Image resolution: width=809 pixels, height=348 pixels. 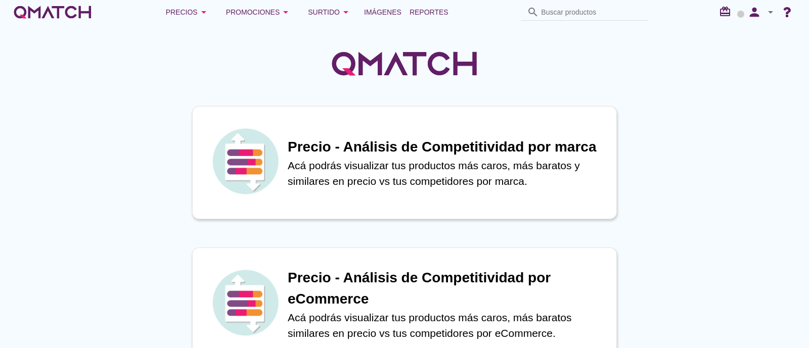 What do you see at coordinates (188, 12) in the screenshot?
I see `button: Precios` at bounding box center [188, 12].